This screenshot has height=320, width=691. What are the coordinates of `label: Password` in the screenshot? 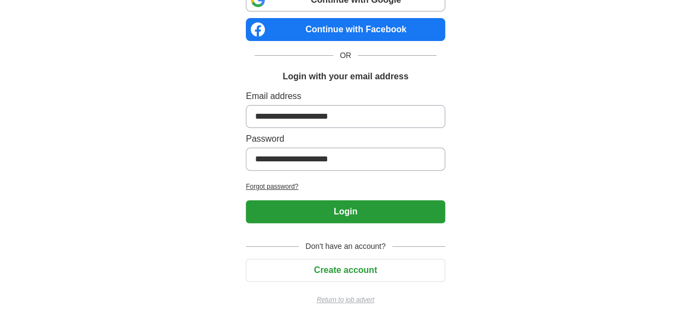 It's located at (345, 139).